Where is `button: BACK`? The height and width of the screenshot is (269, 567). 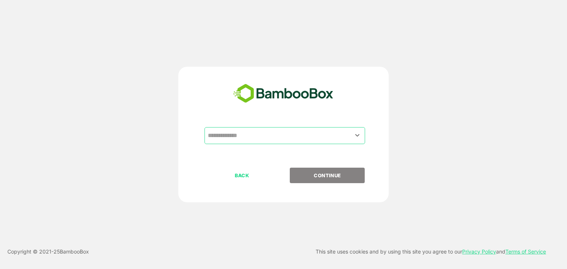
button: BACK is located at coordinates (242, 176).